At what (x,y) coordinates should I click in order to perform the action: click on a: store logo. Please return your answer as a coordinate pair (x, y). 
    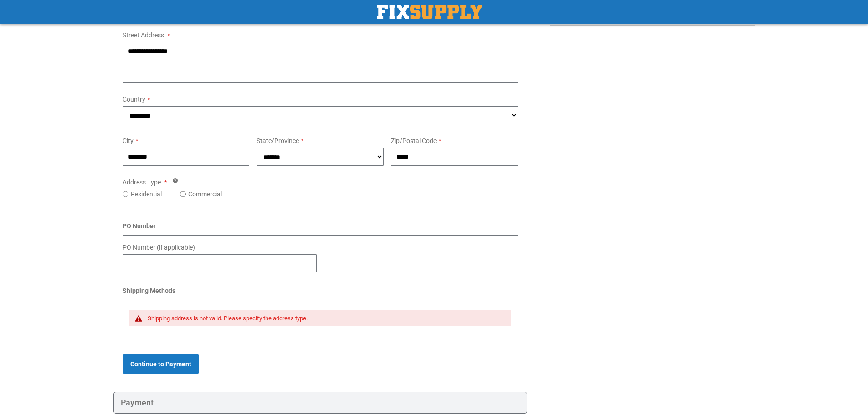
    Looking at the image, I should click on (430, 11).